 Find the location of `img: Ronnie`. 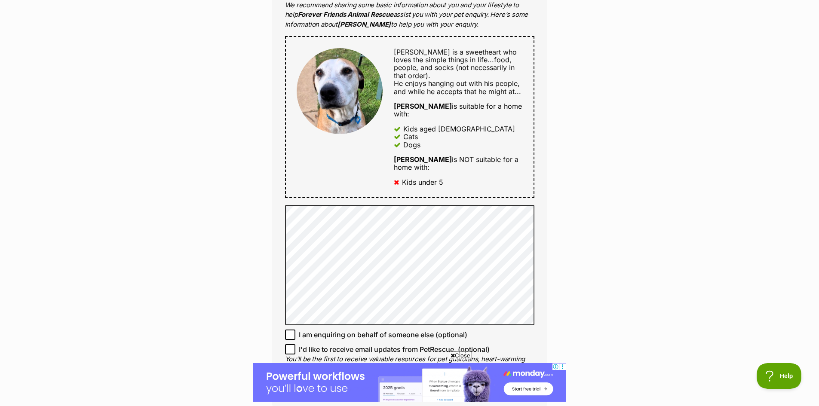

img: Ronnie is located at coordinates (340, 91).